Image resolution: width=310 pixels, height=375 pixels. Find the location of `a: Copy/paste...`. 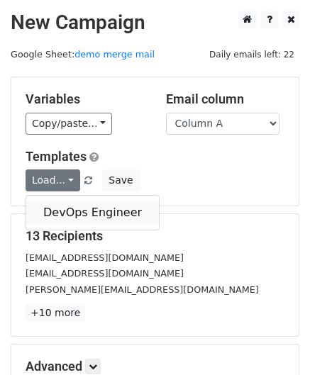

a: Copy/paste... is located at coordinates (69, 123).